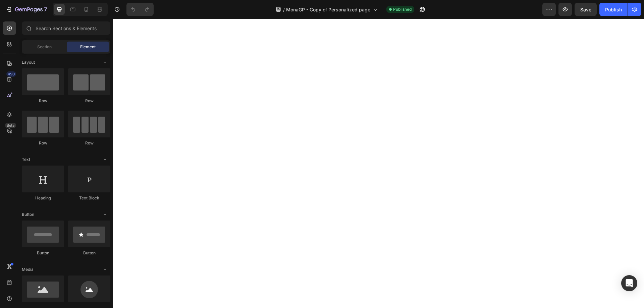  What do you see at coordinates (26, 160) in the screenshot?
I see `span: Text` at bounding box center [26, 160].